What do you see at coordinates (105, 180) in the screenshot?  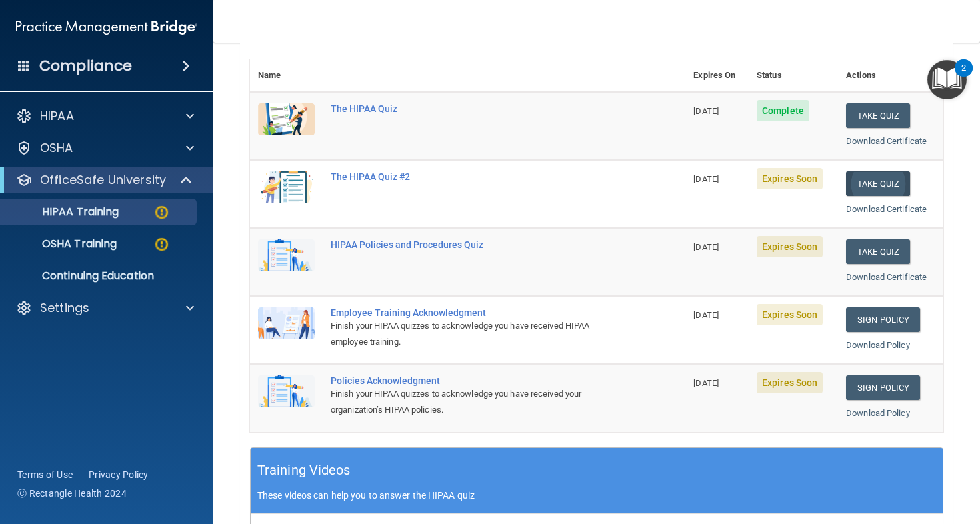 I see `a: OfficeSafe University` at bounding box center [105, 180].